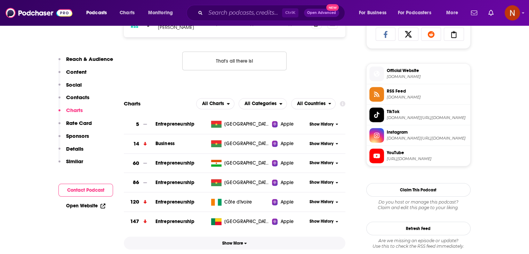 This screenshot has height=254, width=529. Describe the element at coordinates (74, 84) in the screenshot. I see `p: Social` at that location.